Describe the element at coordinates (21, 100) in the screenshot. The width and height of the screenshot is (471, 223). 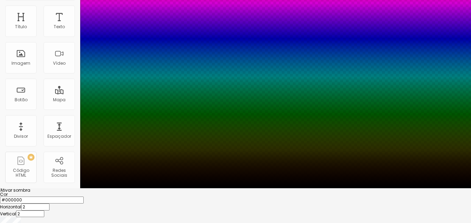
I see `font: Botão` at that location.